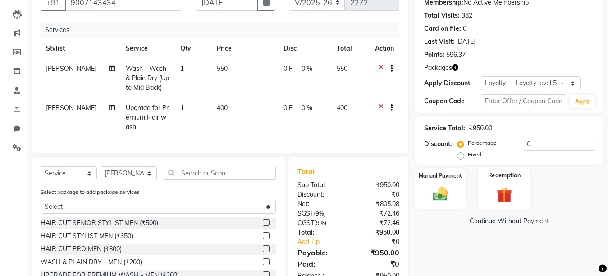  What do you see at coordinates (91, 262) in the screenshot?
I see `div: WASH & PLAIN DRY - MEN (₹200)` at bounding box center [91, 262].